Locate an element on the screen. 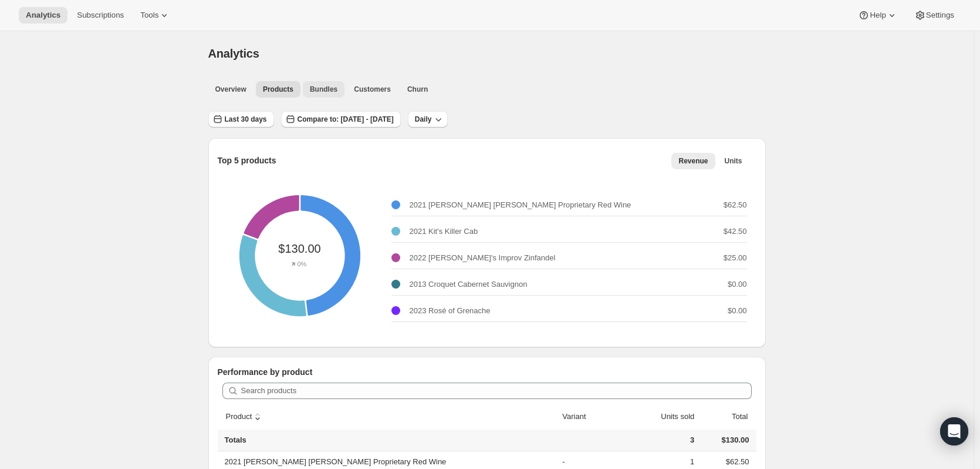  button: Tools is located at coordinates (155, 15).